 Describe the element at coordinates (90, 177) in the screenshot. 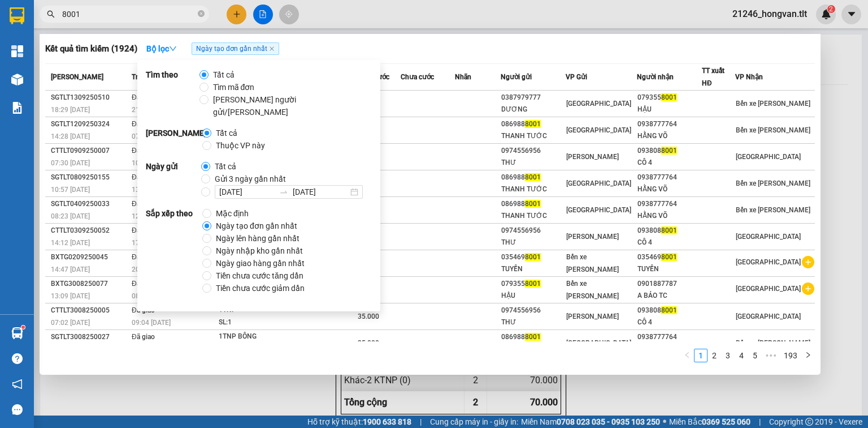

I see `div: SGTLT0809250155` at that location.